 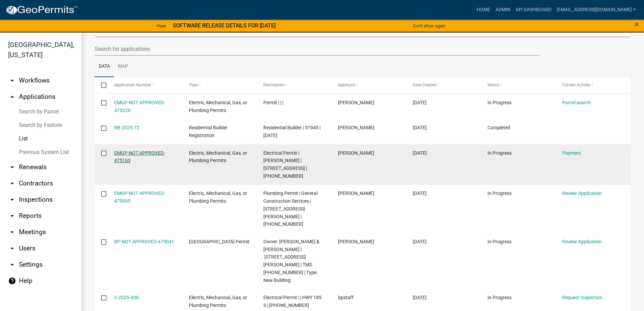 I want to click on span: Applicant, so click(x=347, y=85).